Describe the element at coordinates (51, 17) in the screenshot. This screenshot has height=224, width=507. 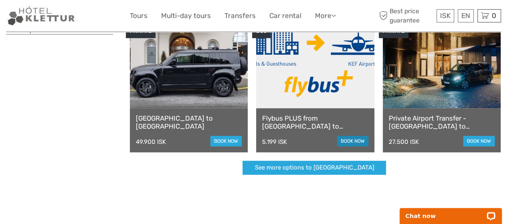
I see `p: Chat now` at that location.